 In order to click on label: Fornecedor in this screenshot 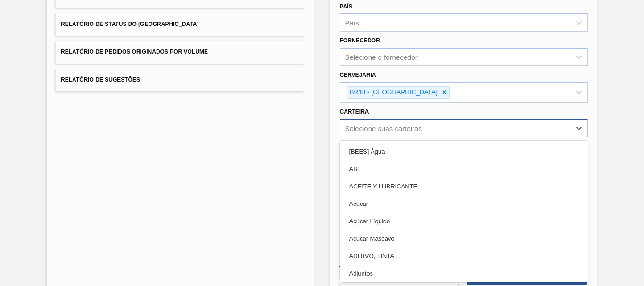, I will do `click(359, 40)`.